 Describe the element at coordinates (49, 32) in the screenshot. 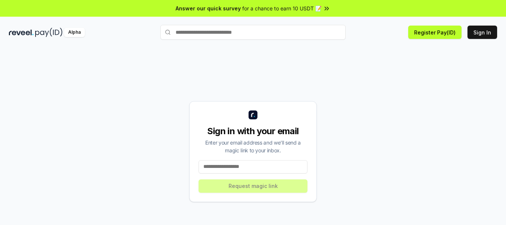

I see `img: pay_id` at that location.